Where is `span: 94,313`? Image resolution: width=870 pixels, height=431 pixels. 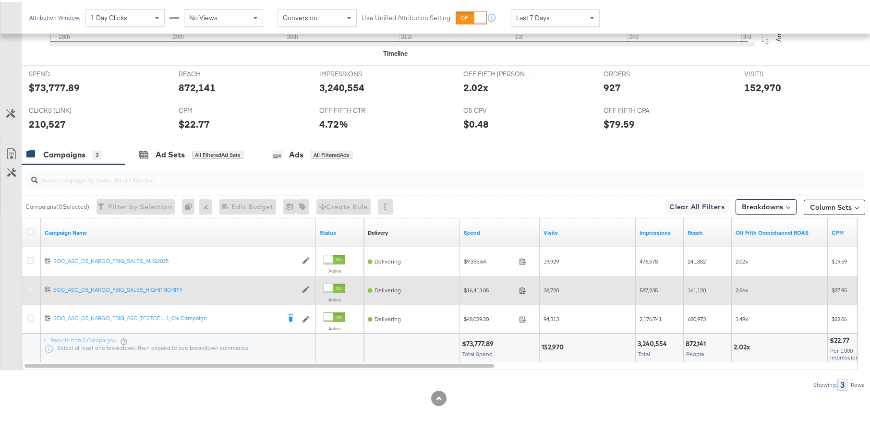
span: 94,313 is located at coordinates (551, 317).